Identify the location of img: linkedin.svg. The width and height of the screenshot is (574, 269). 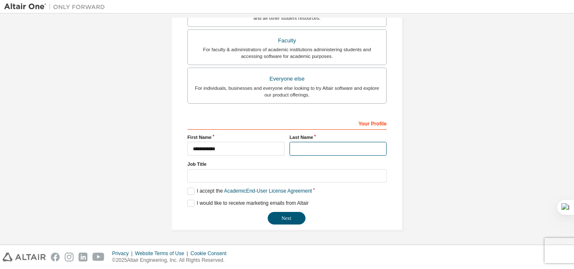
(83, 257).